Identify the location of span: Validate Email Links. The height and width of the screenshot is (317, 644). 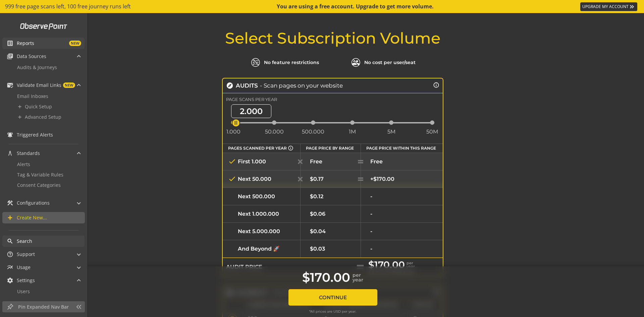
(39, 85).